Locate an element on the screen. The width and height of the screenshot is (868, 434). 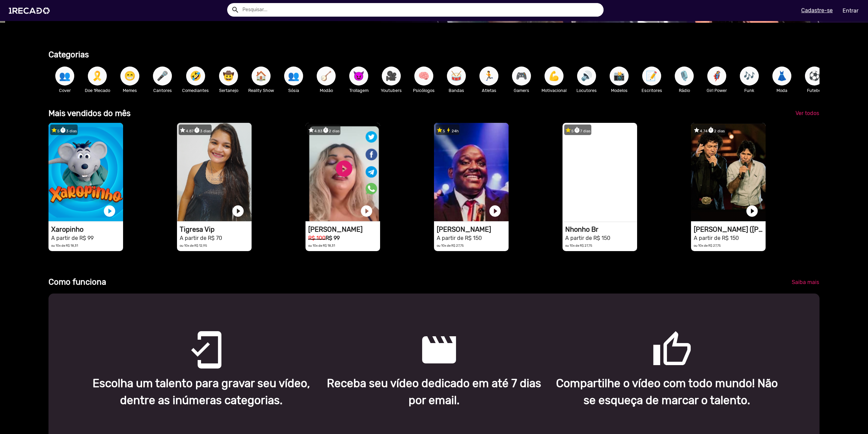
p: Motivacional is located at coordinates (554, 90).